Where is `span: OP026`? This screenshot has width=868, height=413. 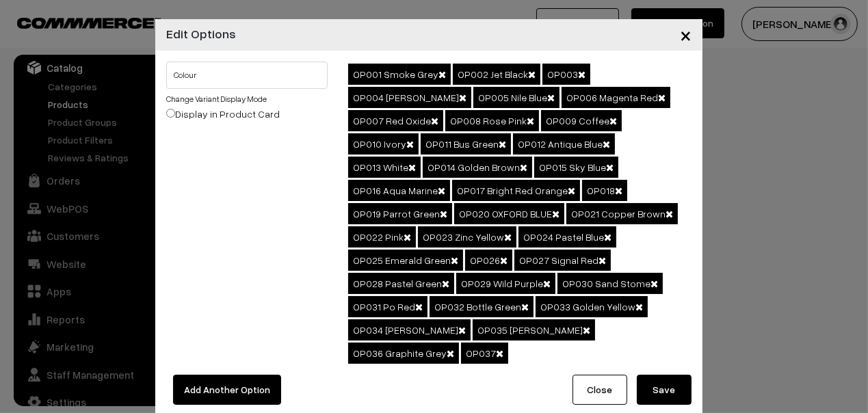 span: OP026 is located at coordinates (488, 260).